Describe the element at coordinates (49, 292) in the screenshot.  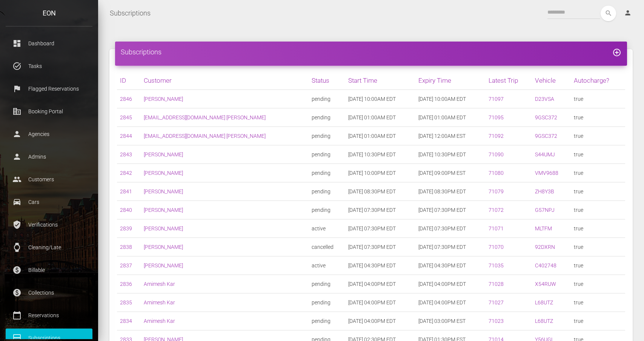
I see `a: paid Collections` at that location.